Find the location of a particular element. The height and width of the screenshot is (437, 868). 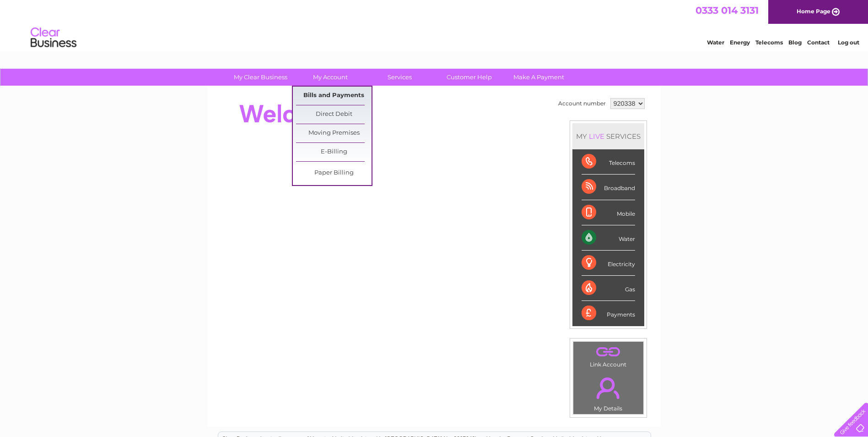

a: My Clear Business is located at coordinates (260, 77).